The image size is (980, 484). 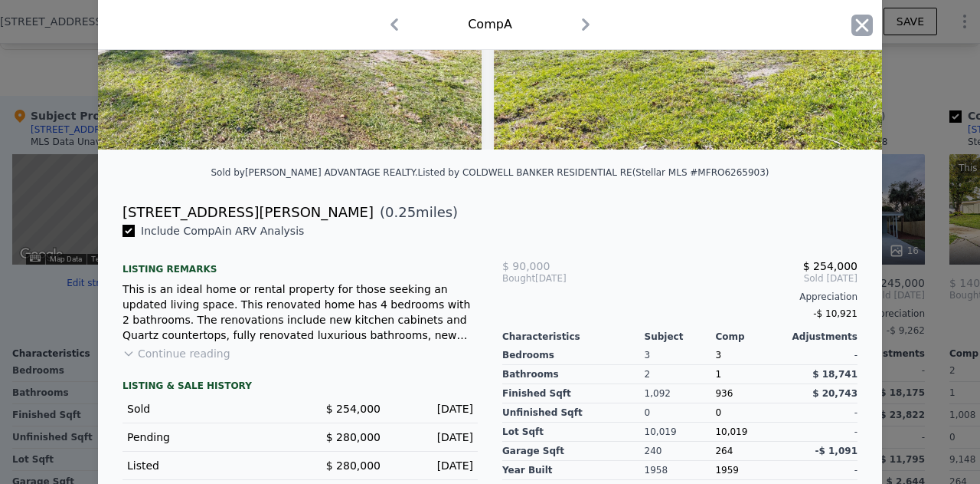 I want to click on div: 1958, so click(x=680, y=470).